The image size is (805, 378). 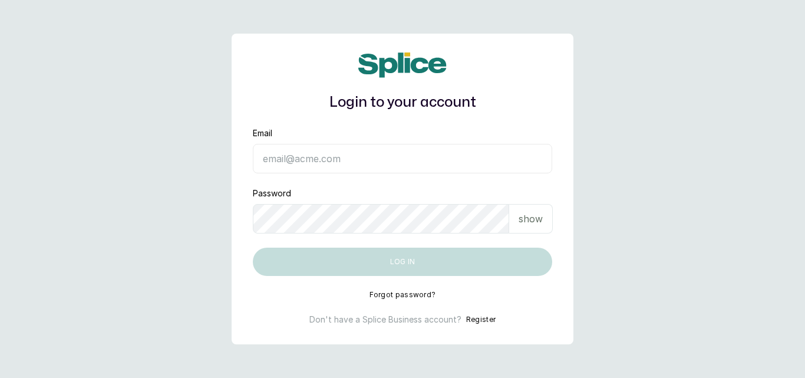 I want to click on p: show, so click(x=530, y=219).